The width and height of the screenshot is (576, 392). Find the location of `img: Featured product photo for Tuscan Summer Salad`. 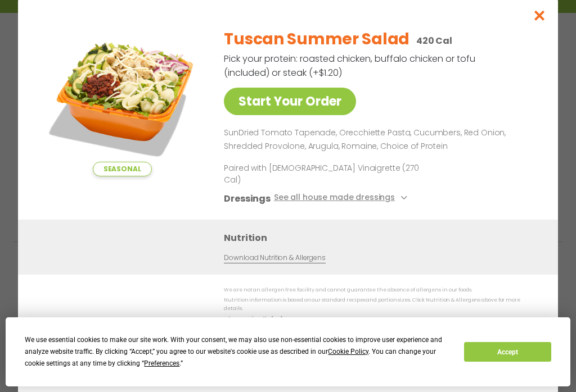

img: Featured product photo for Tuscan Summer Salad is located at coordinates (122, 98).